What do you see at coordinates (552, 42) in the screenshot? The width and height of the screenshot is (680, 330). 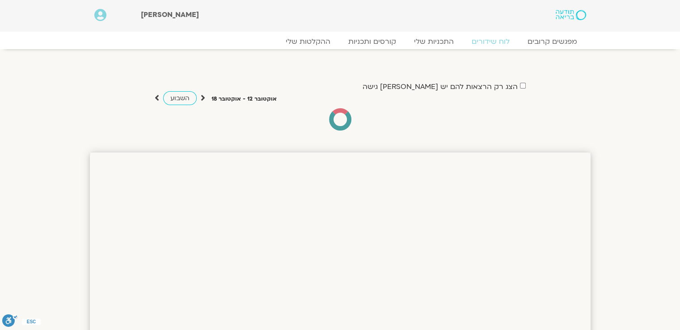 I see `a: מפגשים קרובים` at bounding box center [552, 42].